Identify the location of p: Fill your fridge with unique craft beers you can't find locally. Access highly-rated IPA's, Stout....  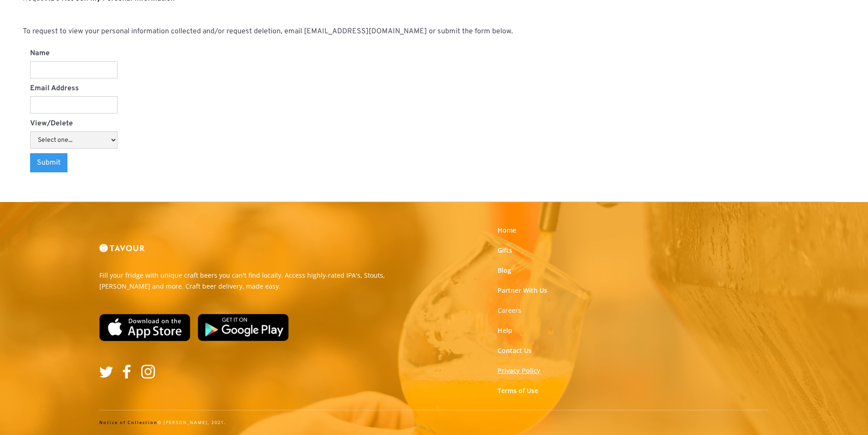
(263, 281).